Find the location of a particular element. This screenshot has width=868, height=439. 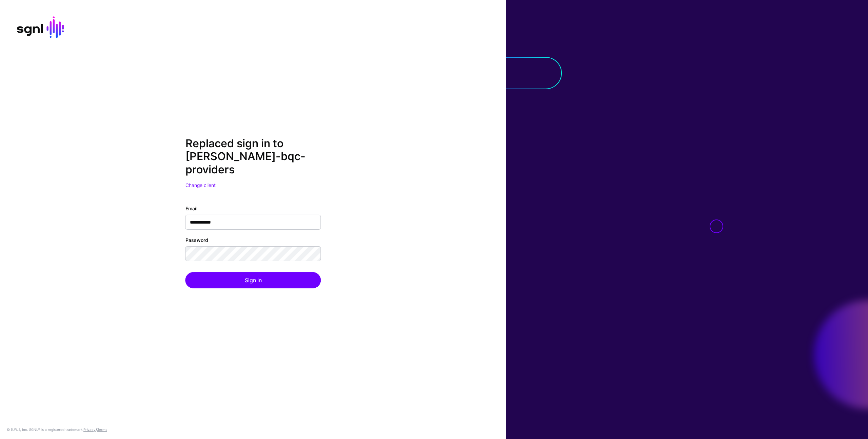

a: Terms is located at coordinates (102, 429).